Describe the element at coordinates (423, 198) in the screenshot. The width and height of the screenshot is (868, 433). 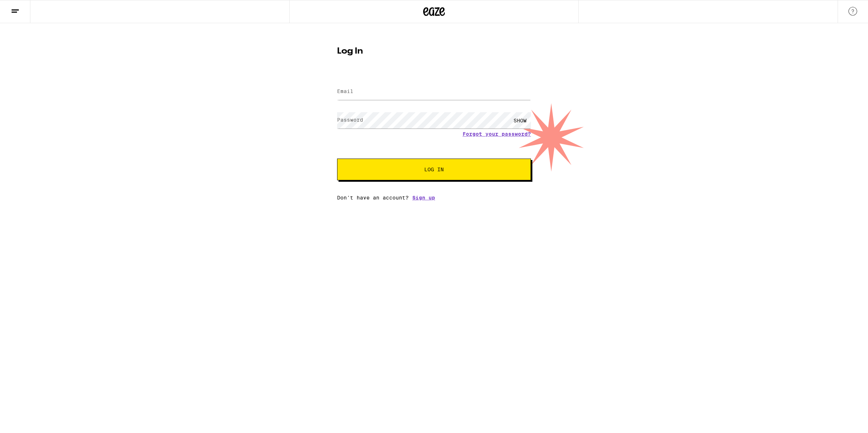
I see `a: Sign up` at that location.